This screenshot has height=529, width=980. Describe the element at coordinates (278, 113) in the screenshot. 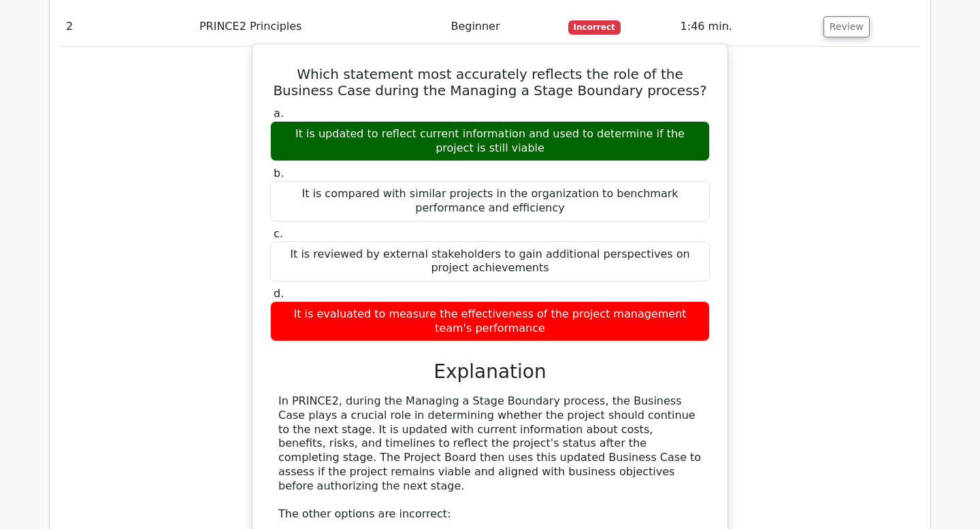

I see `span: a.` at that location.